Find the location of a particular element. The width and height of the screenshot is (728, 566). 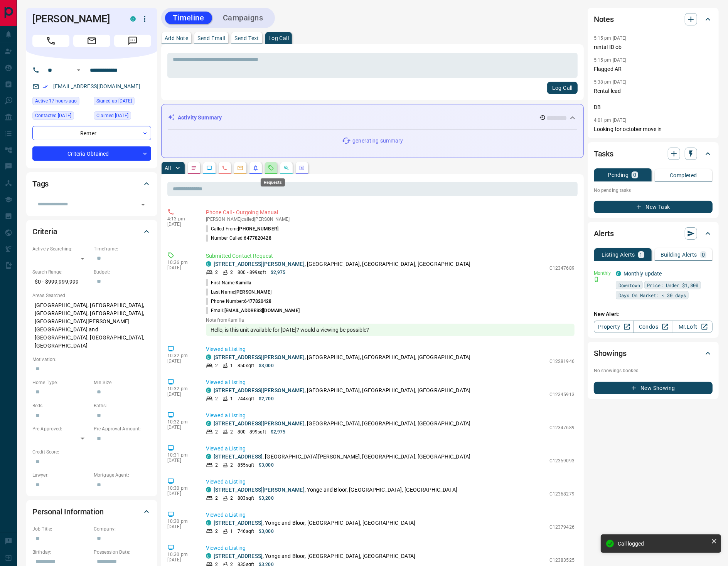

p: New Alert: is located at coordinates (654, 314).